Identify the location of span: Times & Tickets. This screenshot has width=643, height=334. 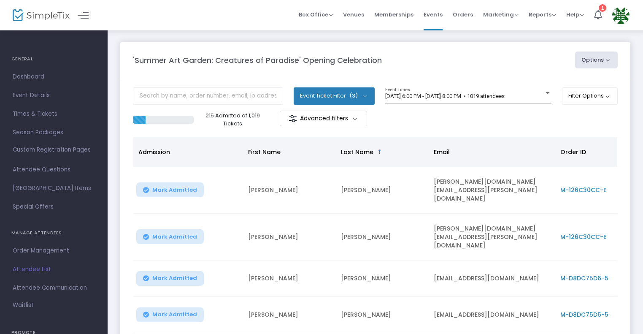
(54, 114).